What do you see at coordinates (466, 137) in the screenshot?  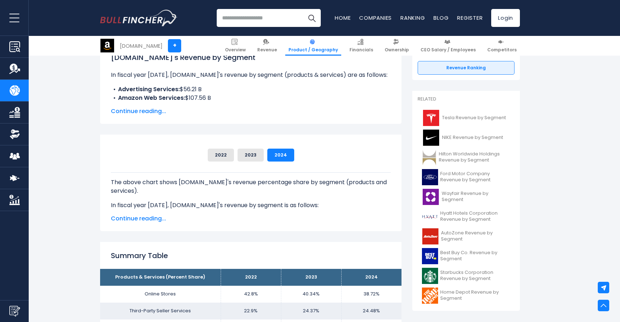 I see `a: NIKE Revenue by Segment` at bounding box center [466, 137].